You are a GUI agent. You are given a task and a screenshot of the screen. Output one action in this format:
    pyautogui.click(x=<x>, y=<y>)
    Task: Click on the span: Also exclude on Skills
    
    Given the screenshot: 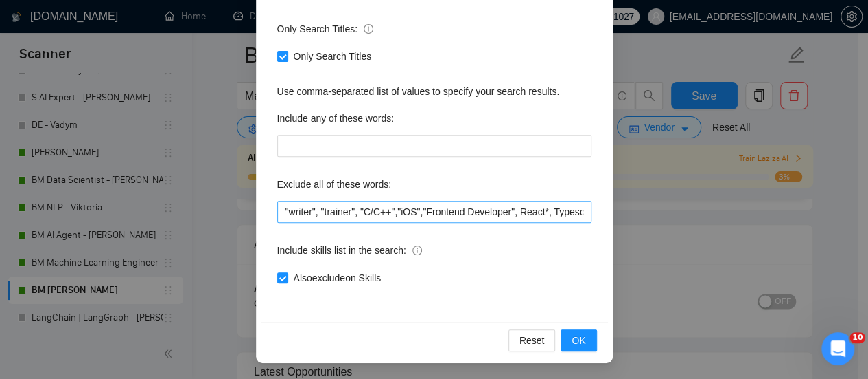 What is the action you would take?
    pyautogui.click(x=338, y=278)
    